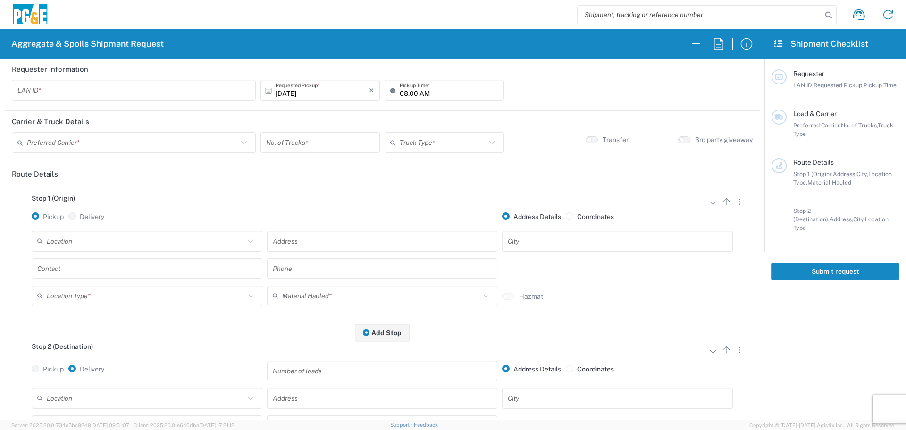 The height and width of the screenshot is (430, 906). What do you see at coordinates (531, 296) in the screenshot?
I see `label: Hazmat` at bounding box center [531, 296].